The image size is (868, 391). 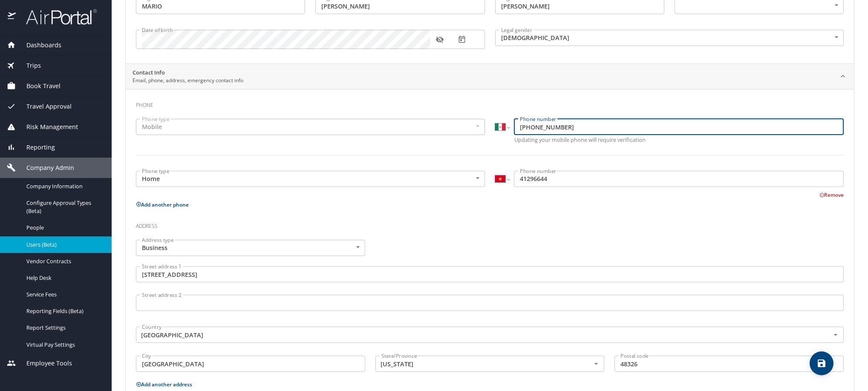 I want to click on div: Mobile, so click(x=310, y=127).